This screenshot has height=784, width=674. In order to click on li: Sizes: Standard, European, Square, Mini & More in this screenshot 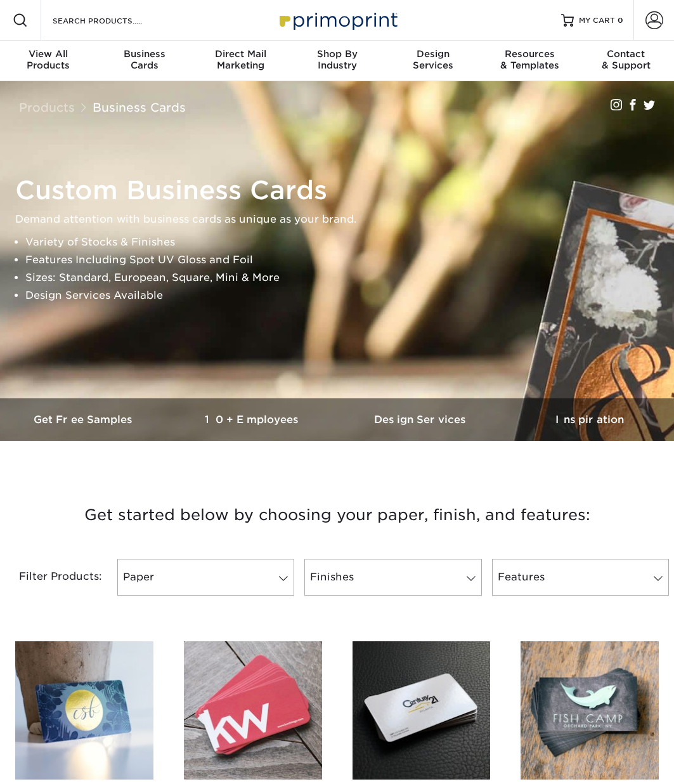, I will do `click(347, 277)`.